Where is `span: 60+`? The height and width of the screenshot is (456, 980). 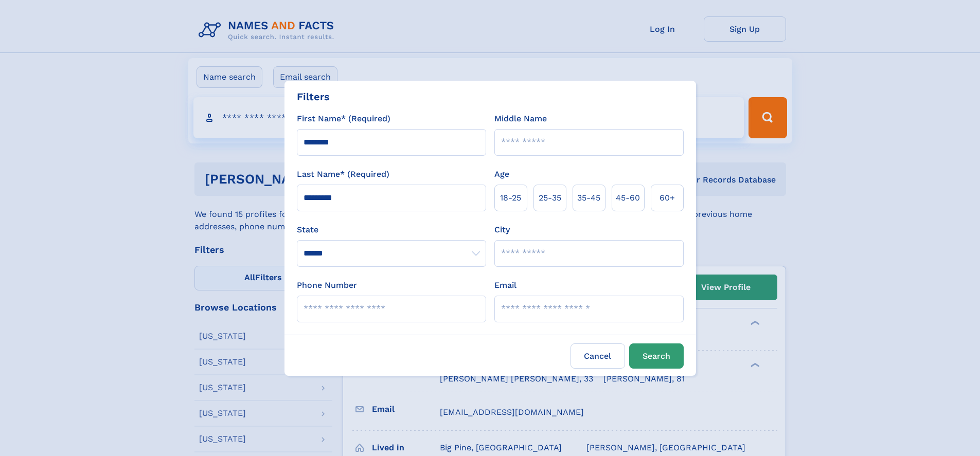 span: 60+ is located at coordinates (667, 198).